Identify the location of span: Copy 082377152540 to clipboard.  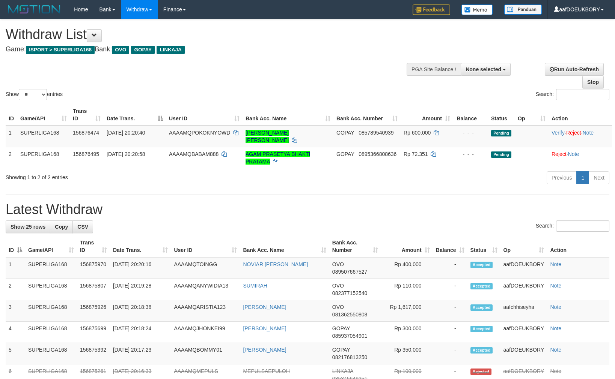
(349, 293).